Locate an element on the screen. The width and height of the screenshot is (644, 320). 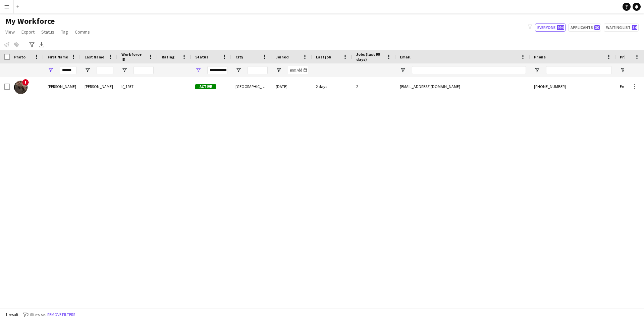
span: Joined is located at coordinates (282, 57).